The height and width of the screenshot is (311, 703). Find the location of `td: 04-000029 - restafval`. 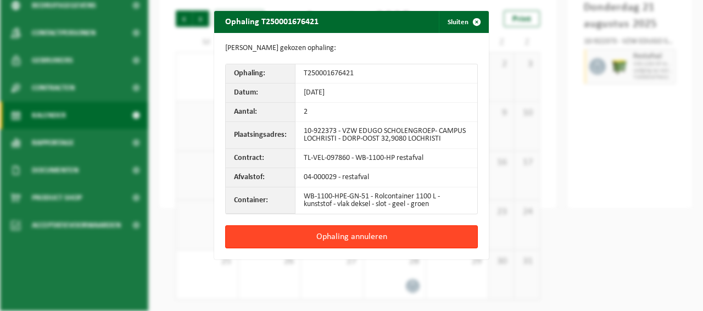

td: 04-000029 - restafval is located at coordinates (386, 177).